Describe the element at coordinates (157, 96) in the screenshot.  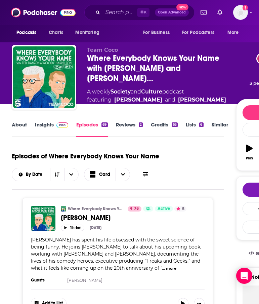
I see `div: A weekly podcast` at that location.